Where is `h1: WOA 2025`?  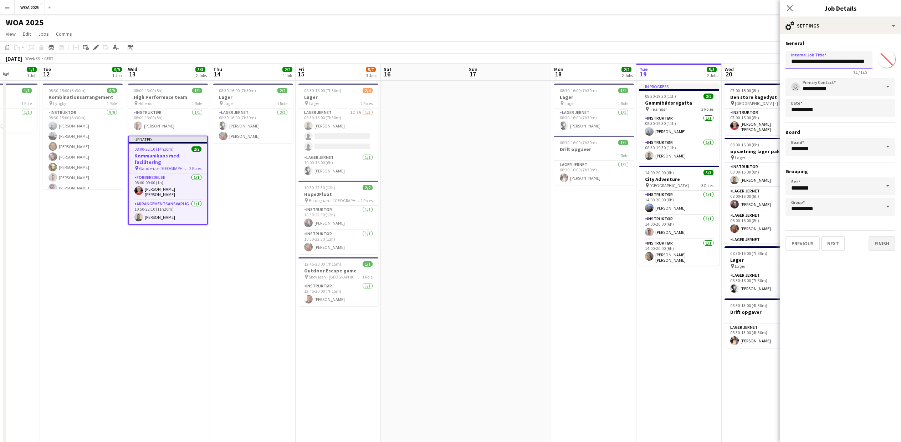 h1: WOA 2025 is located at coordinates (25, 22).